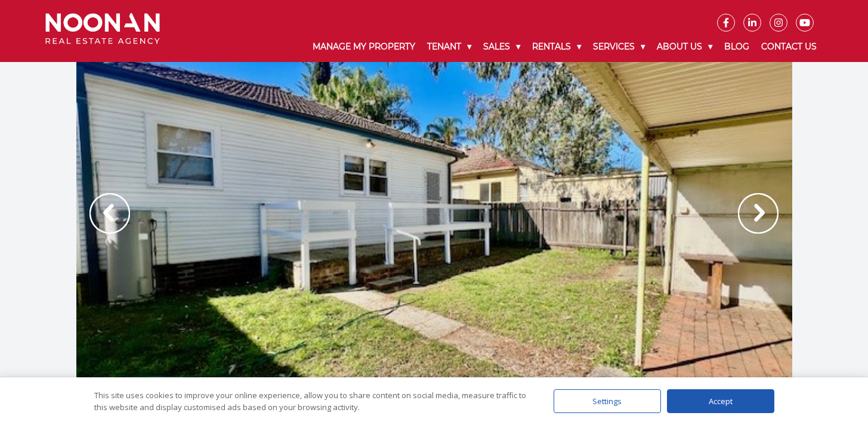  Describe the element at coordinates (501, 47) in the screenshot. I see `a: Sales` at that location.